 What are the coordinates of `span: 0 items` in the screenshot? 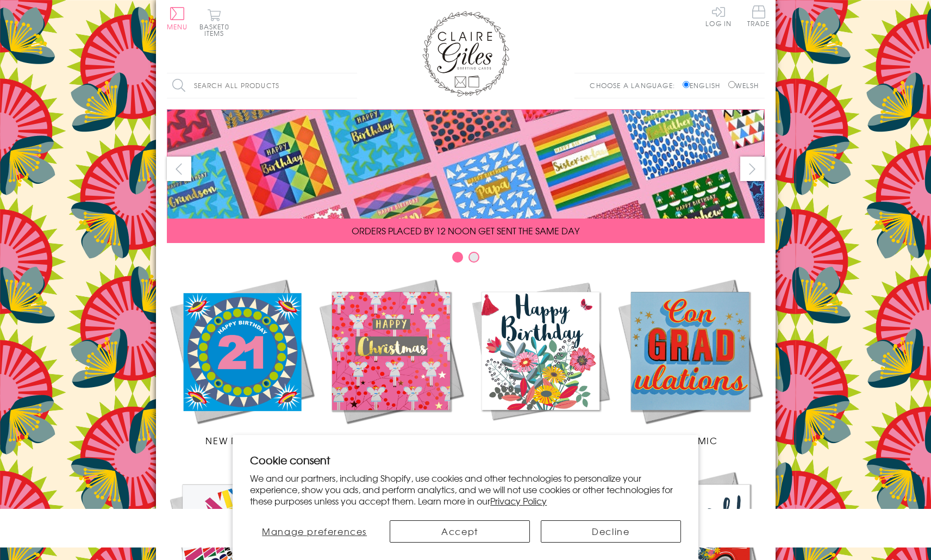 It's located at (217, 30).